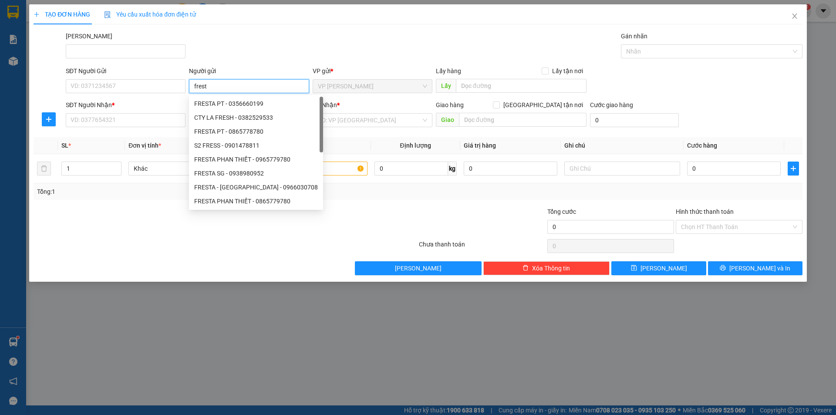 The height and width of the screenshot is (415, 836). What do you see at coordinates (150, 14) in the screenshot?
I see `span: Yêu cầu xuất hóa đơn điện tử` at bounding box center [150, 14].